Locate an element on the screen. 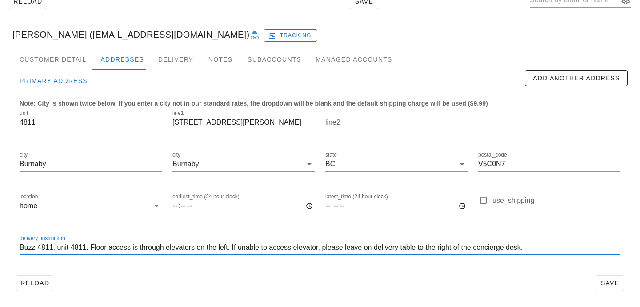  span: Add Another Address is located at coordinates (576, 78).